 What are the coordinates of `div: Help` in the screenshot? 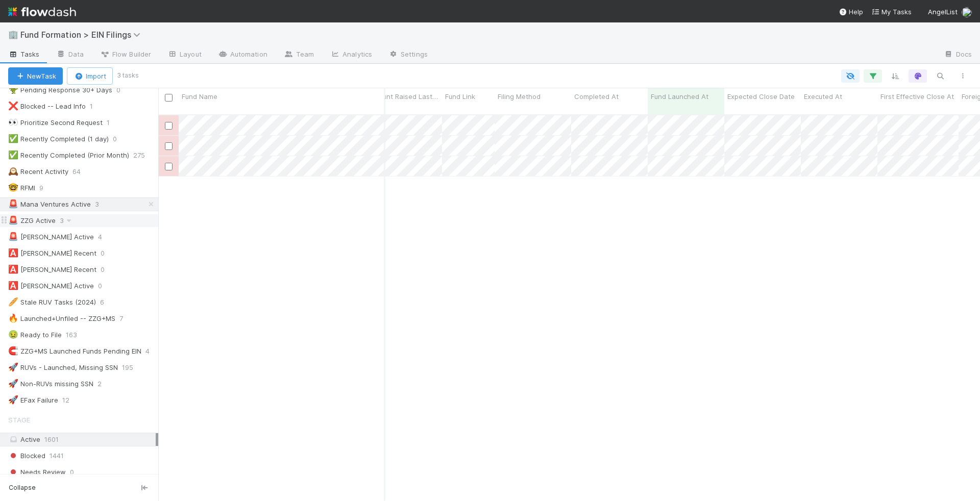 It's located at (850, 12).